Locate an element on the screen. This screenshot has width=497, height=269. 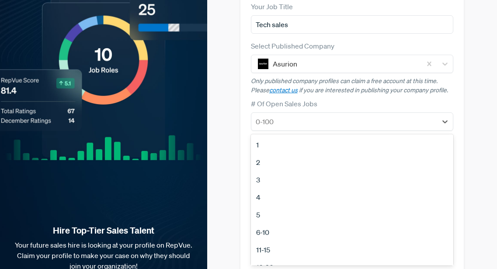
label: Select Published Company is located at coordinates (292, 46).